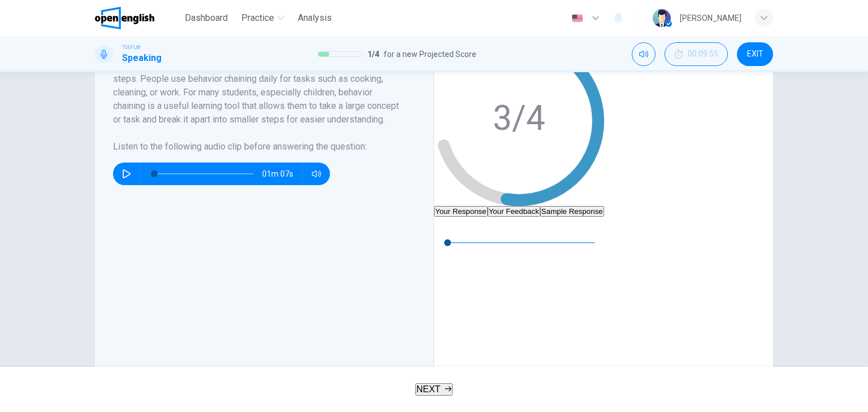 Image resolution: width=868 pixels, height=412 pixels. Describe the element at coordinates (207, 19) in the screenshot. I see `span: Dashboard` at that location.